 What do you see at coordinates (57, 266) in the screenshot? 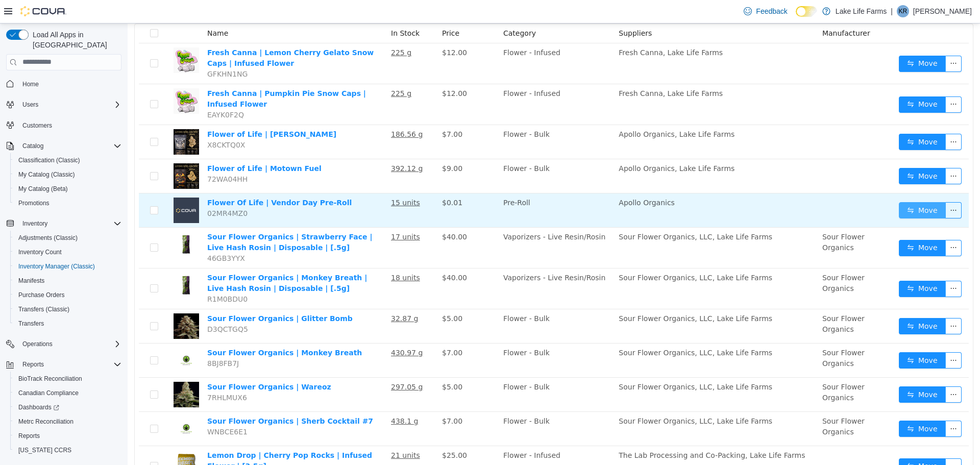
I see `span: Inventory Manager (Classic)` at bounding box center [57, 266].